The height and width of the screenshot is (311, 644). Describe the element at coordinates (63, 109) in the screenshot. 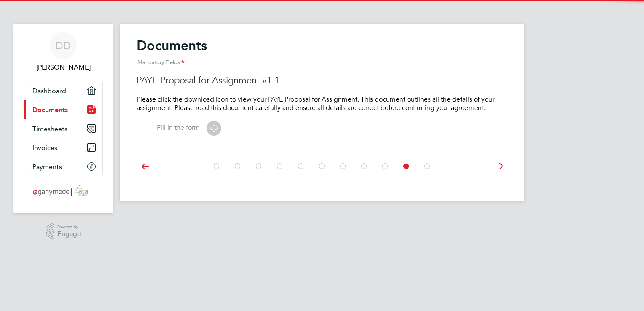

I see `a: Documents` at that location.